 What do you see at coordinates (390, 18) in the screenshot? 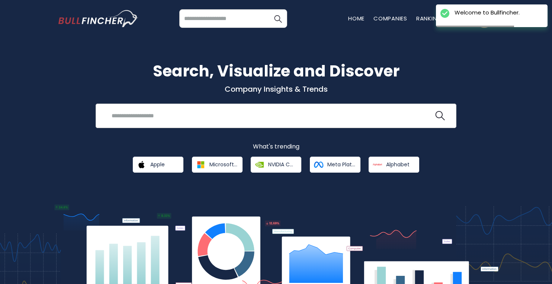
I see `a: Companies` at bounding box center [390, 18].